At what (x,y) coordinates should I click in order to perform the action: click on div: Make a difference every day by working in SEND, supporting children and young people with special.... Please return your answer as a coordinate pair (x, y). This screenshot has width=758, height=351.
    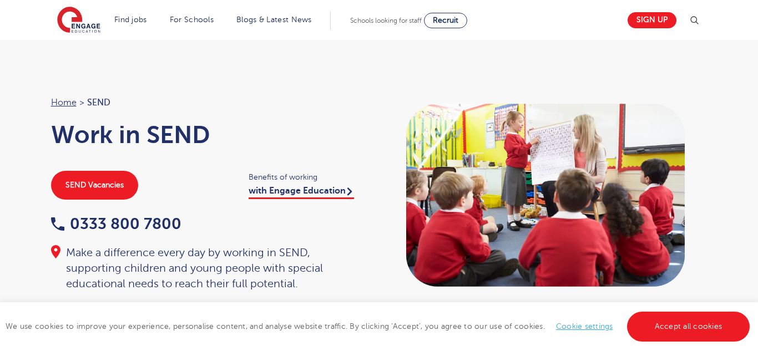
    Looking at the image, I should click on (210, 269).